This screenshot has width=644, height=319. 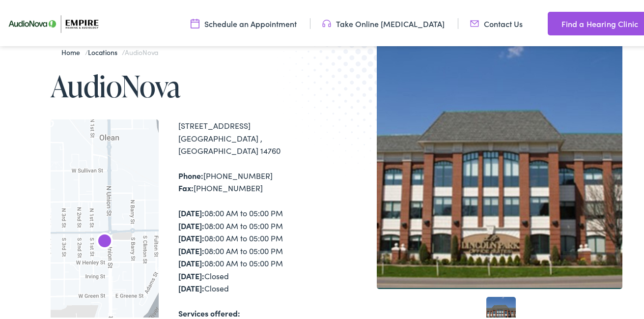 I want to click on strong: Phone:, so click(x=191, y=173).